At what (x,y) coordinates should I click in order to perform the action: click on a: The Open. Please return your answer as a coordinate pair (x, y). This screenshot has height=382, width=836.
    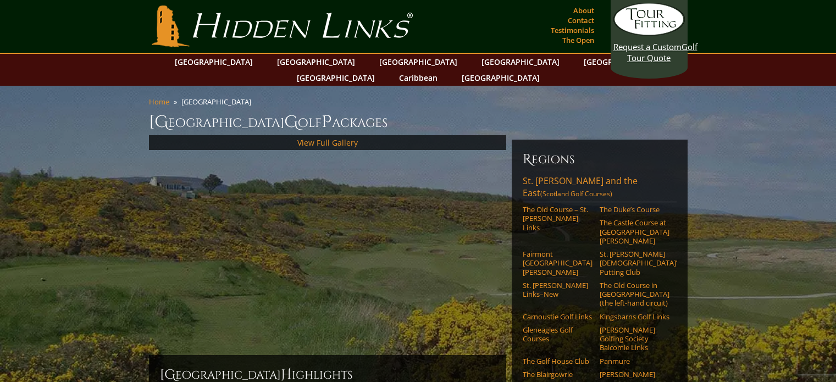
    Looking at the image, I should click on (578, 40).